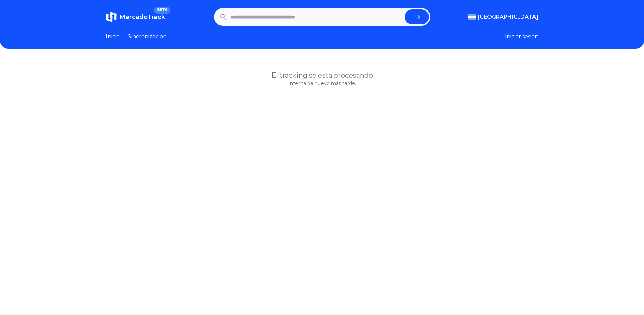 Image resolution: width=644 pixels, height=315 pixels. What do you see at coordinates (162, 11) in the screenshot?
I see `span: BETA` at bounding box center [162, 11].